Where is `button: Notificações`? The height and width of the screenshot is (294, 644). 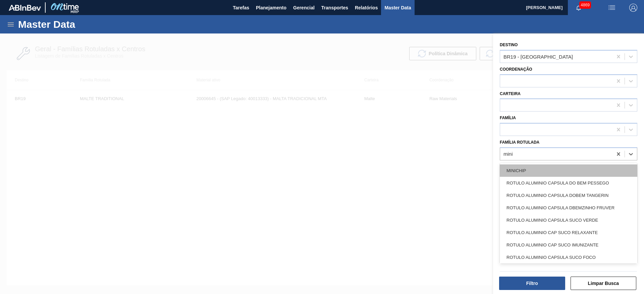 button: Notificações is located at coordinates (578, 8).